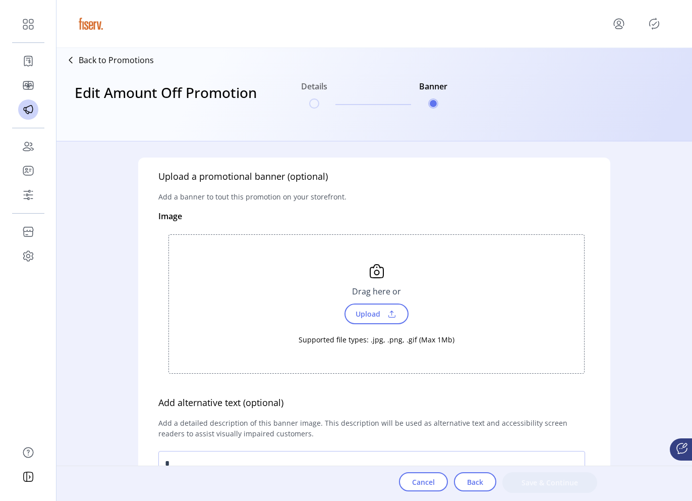  I want to click on h5: Add alternative text (optional), so click(221, 402).